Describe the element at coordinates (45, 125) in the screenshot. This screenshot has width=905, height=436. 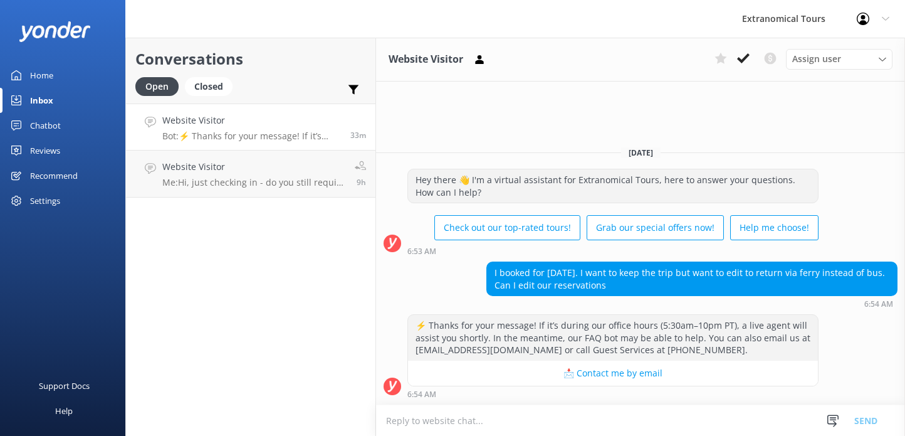
I see `div: Chatbot` at that location.